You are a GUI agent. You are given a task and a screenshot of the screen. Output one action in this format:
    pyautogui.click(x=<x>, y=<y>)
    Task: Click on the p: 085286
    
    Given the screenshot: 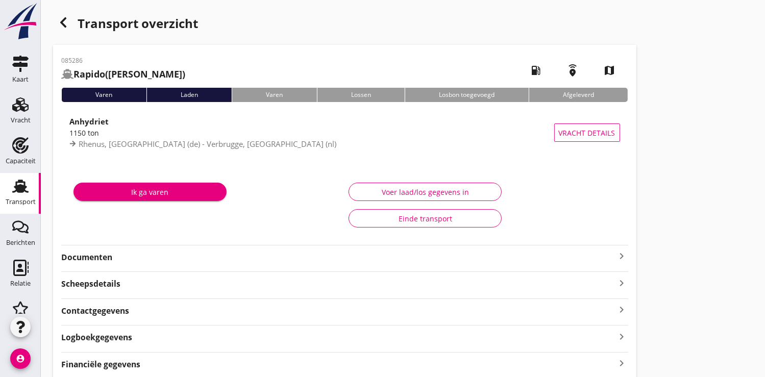 What is the action you would take?
    pyautogui.click(x=123, y=61)
    